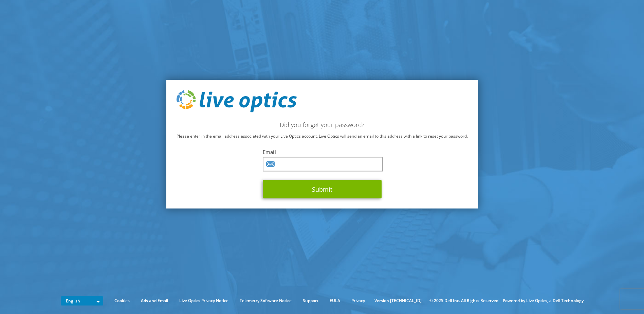 This screenshot has width=644, height=314. Describe the element at coordinates (322, 125) in the screenshot. I see `h2: Did you forget your password?` at that location.